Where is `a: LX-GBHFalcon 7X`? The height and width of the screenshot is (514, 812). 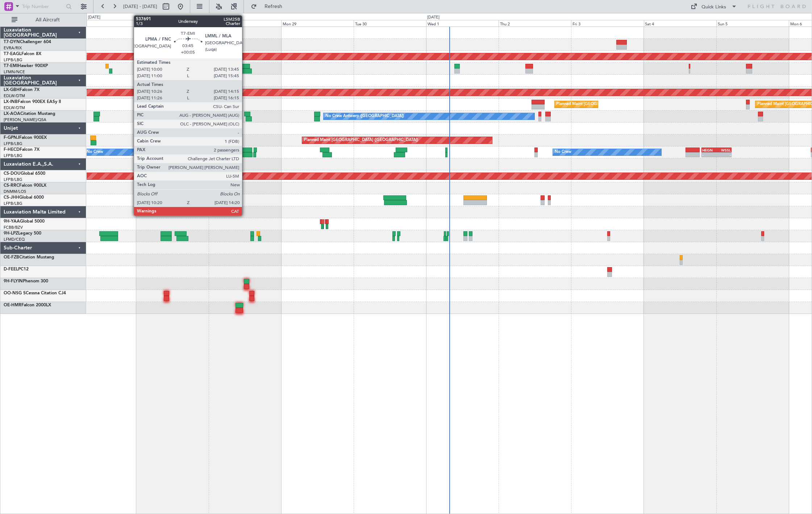 a: LX-GBHFalcon 7X is located at coordinates (22, 90).